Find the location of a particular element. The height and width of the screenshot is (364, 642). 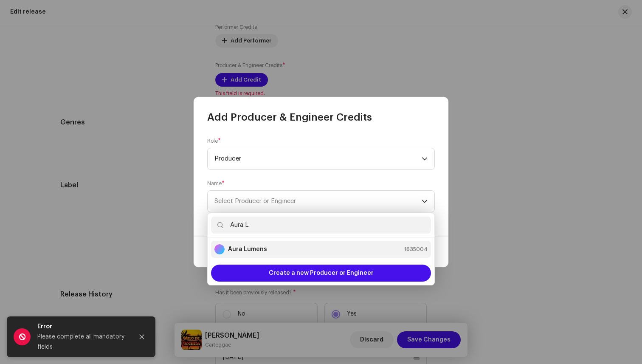

label: Name is located at coordinates (216, 184).